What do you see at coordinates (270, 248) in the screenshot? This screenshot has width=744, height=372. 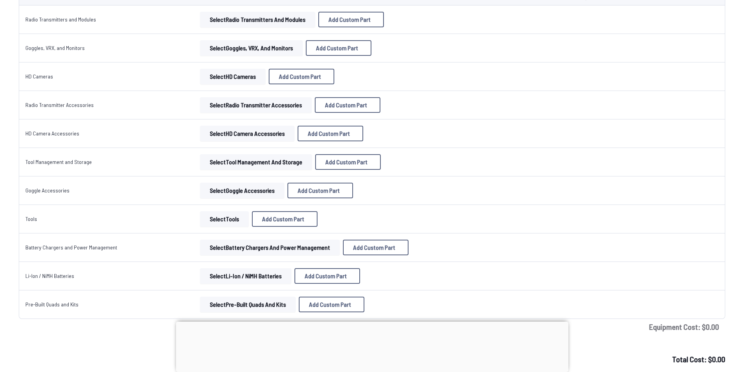 I see `a: SelectBattery Chargers and Power Management` at bounding box center [270, 248].